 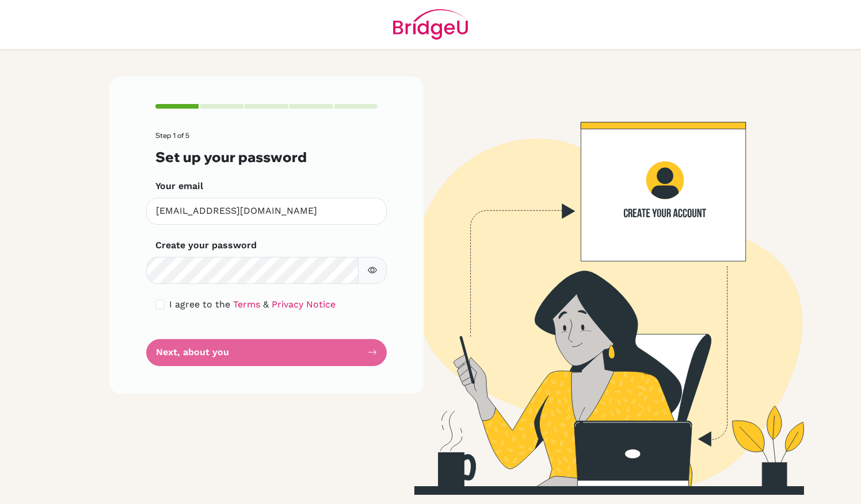 I want to click on span: I agree to the, so click(x=200, y=305).